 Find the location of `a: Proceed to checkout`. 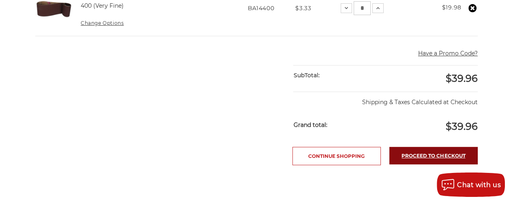

a: Proceed to checkout is located at coordinates (434, 155).